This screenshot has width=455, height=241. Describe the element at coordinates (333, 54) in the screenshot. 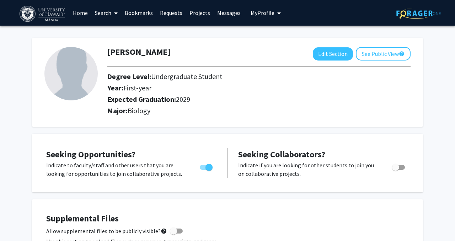

I see `button: Edit Section` at that location.